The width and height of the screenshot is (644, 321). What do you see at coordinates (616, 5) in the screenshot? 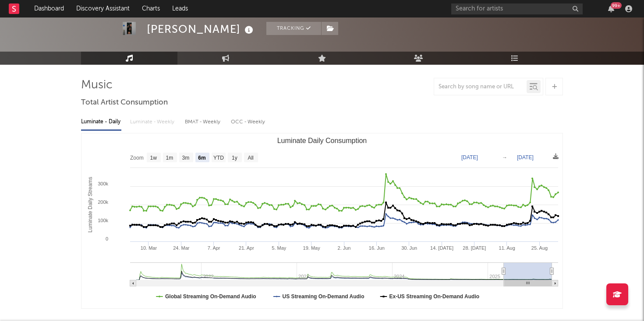
I see `div: 99 +` at bounding box center [616, 5].